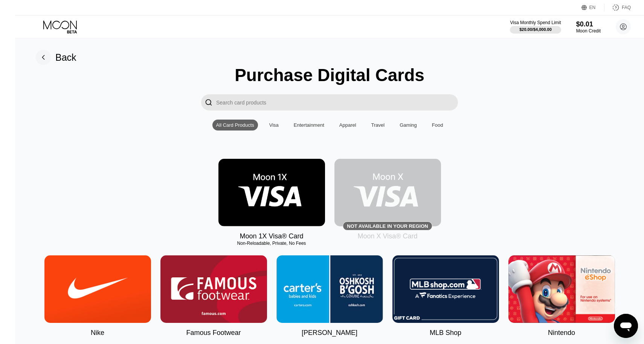 This screenshot has height=344, width=644. What do you see at coordinates (408, 125) in the screenshot?
I see `div: Gaming` at bounding box center [408, 125].